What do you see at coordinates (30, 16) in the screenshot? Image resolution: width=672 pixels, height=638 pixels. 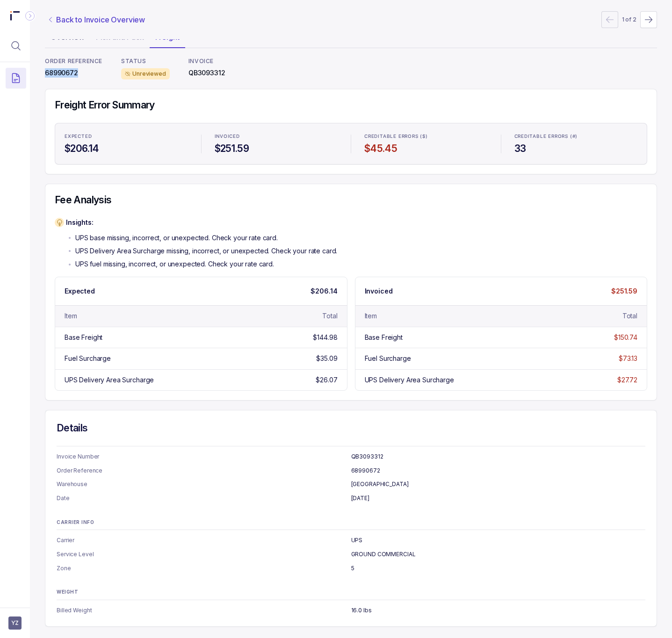 I see `div: Collapse Icon` at bounding box center [30, 16].